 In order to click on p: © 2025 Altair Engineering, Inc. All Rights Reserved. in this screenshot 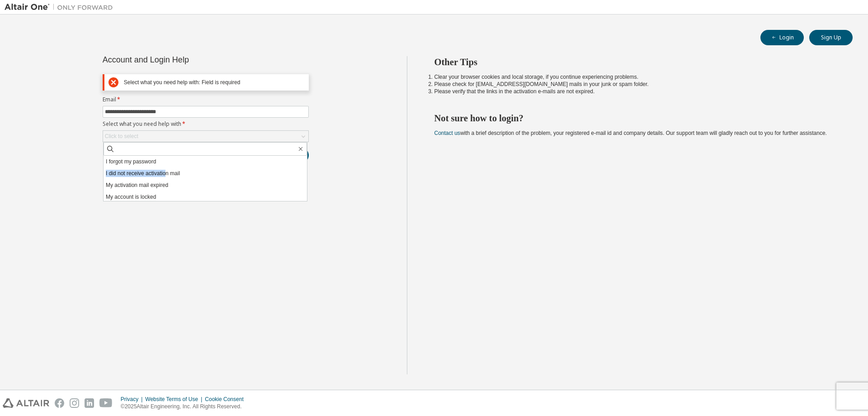, I will do `click(185, 406)`.